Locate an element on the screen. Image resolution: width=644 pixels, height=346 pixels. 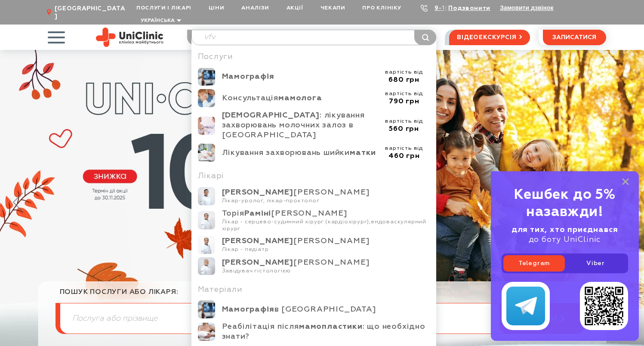
a: Реабілітація після мамопластики: що необхідно знати? Реабілітація післямамопластики: що необхідно... is located at coordinates (314, 332).